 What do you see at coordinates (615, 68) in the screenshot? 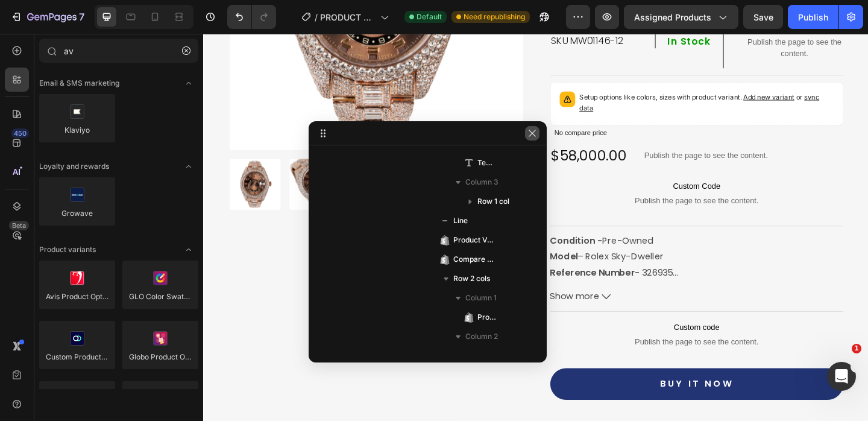
I see `span: Add new variant` at bounding box center [615, 68].